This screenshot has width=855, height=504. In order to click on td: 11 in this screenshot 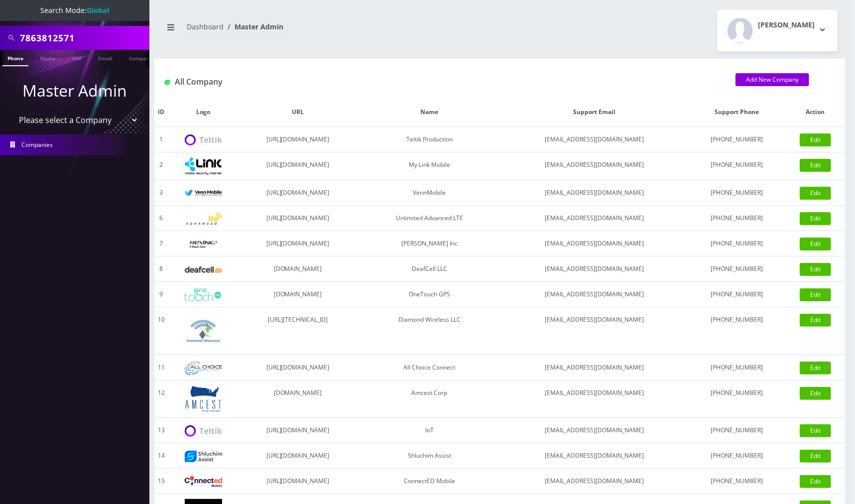, I will do `click(161, 367)`.